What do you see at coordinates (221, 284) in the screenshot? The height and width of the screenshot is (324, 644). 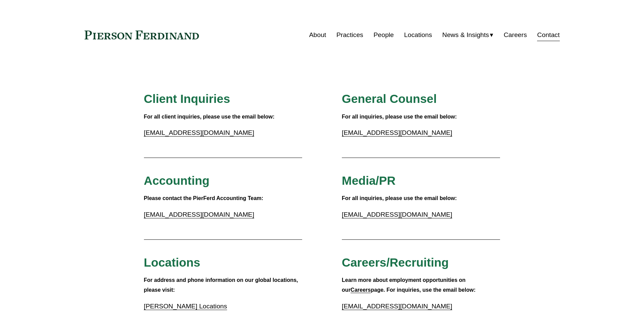 I see `strong: For address and phone information on our global locations, please visit:` at bounding box center [221, 284].